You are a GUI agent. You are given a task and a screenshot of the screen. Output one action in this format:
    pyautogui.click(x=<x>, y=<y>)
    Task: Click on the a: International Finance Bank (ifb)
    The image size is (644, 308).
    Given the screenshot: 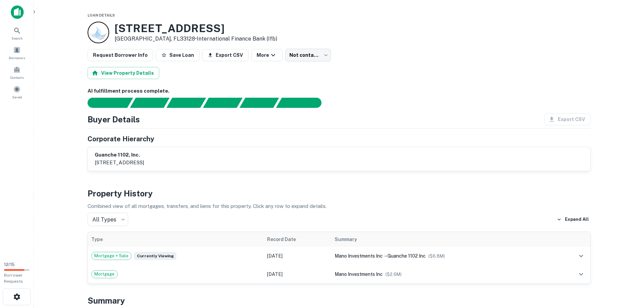 What is the action you would take?
    pyautogui.click(x=237, y=38)
    